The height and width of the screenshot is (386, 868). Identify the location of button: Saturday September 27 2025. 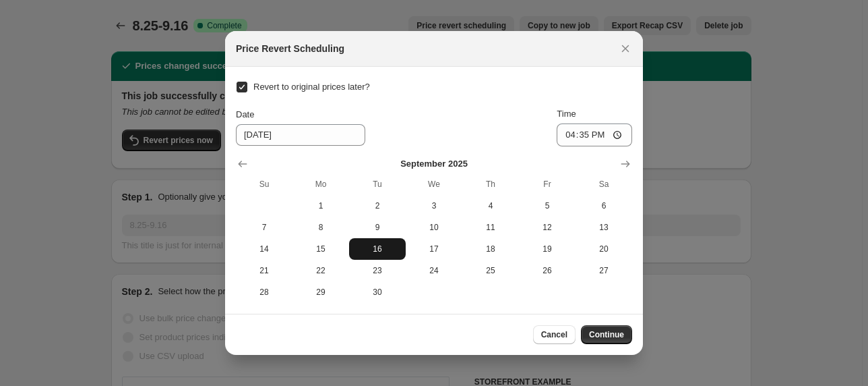
(605, 270).